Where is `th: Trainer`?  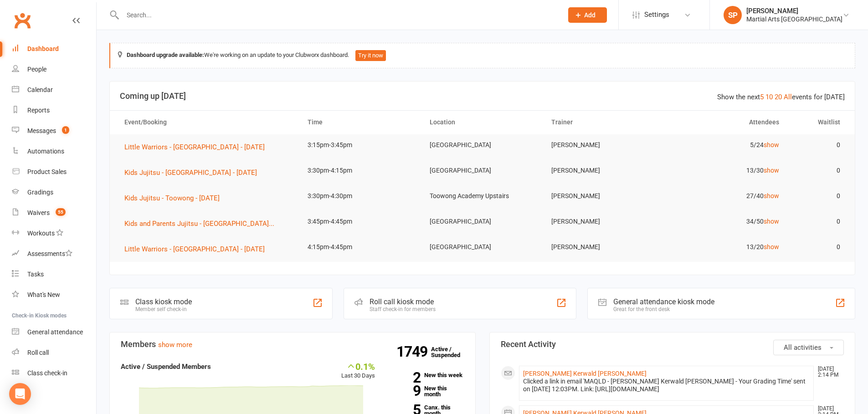 th: Trainer is located at coordinates (605, 122).